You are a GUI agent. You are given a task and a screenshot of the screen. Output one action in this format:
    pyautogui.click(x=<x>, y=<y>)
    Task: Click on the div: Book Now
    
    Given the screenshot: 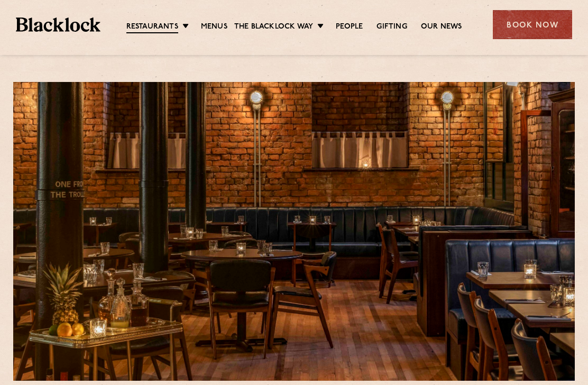 What is the action you would take?
    pyautogui.click(x=532, y=25)
    